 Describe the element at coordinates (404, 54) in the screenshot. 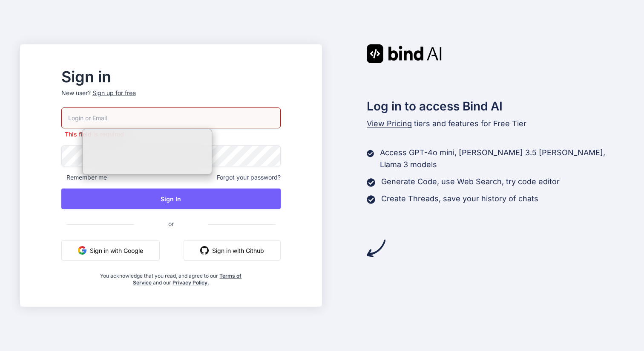

I see `img: Bind AI logo` at that location.